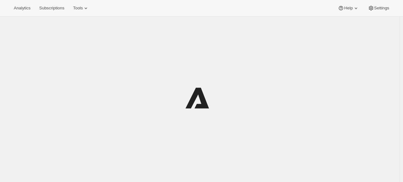 This screenshot has width=403, height=182. Describe the element at coordinates (378, 8) in the screenshot. I see `button: Settings` at that location.